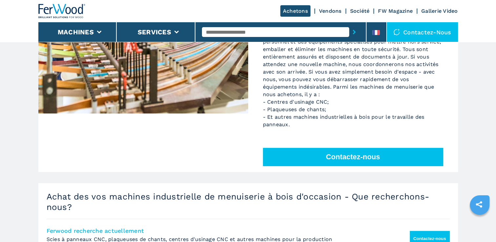 Image resolution: width=496 pixels, height=242 pixels. What do you see at coordinates (353, 157) in the screenshot?
I see `button: Contactez-nous` at bounding box center [353, 157].